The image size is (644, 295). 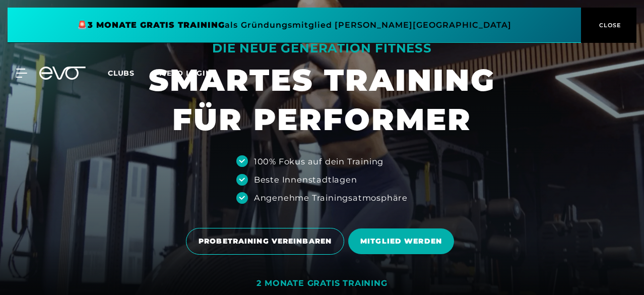 I want to click on span: CLOSE, so click(x=609, y=25).